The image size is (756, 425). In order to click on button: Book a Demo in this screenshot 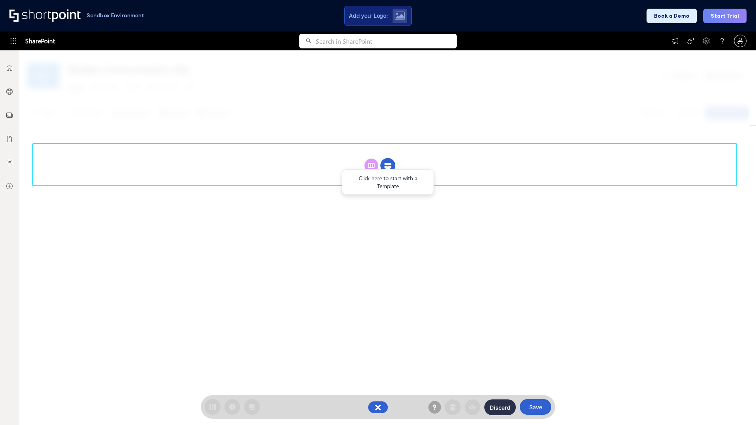, I will do `click(672, 16)`.